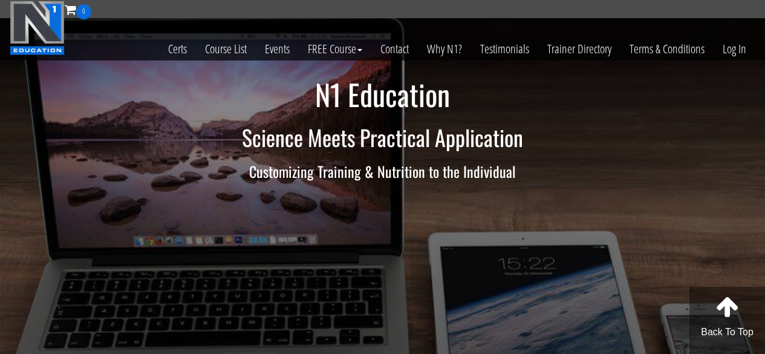  What do you see at coordinates (734, 49) in the screenshot?
I see `a: Log In` at bounding box center [734, 49].